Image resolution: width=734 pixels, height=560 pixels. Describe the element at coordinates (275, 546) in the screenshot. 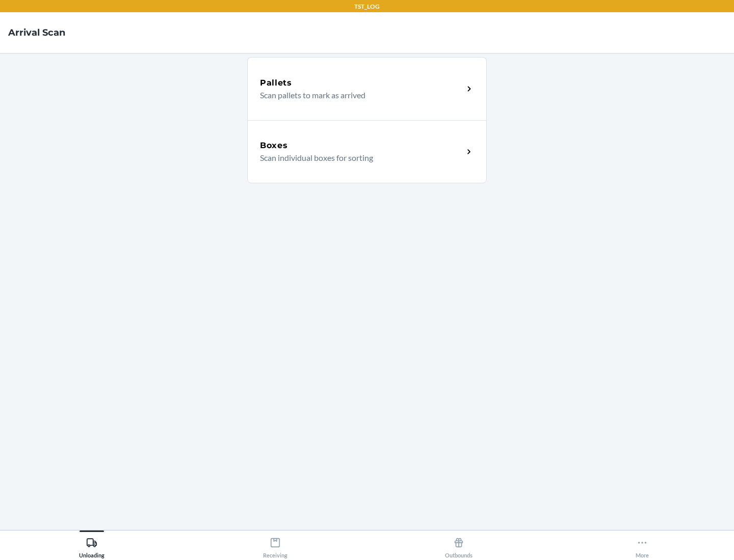

I see `div: Receiving` at that location.